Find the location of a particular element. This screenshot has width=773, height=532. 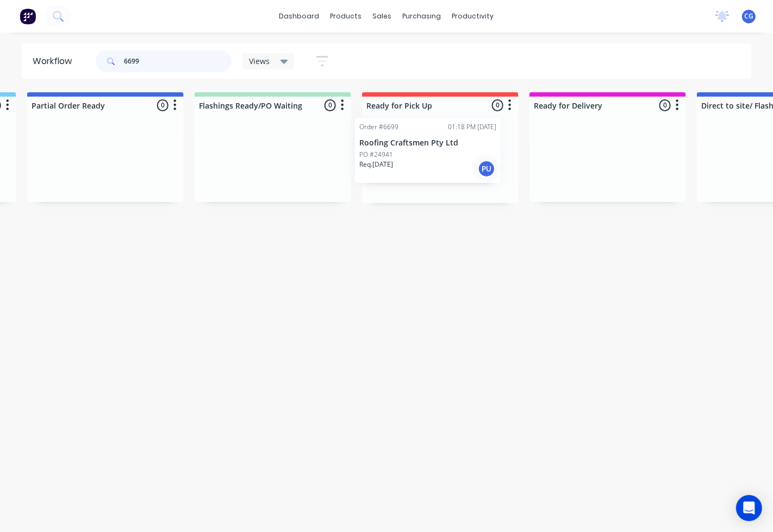

div: productivity is located at coordinates (473, 16).